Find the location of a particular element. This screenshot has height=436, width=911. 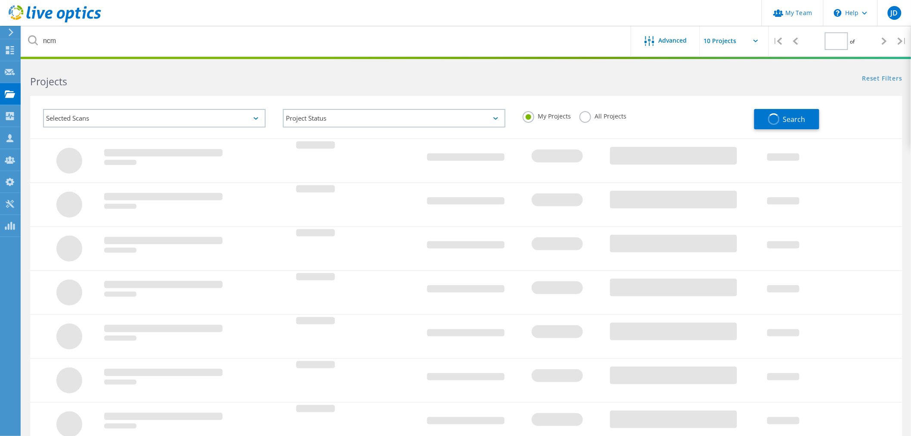

label: My Projects is located at coordinates (547, 115).